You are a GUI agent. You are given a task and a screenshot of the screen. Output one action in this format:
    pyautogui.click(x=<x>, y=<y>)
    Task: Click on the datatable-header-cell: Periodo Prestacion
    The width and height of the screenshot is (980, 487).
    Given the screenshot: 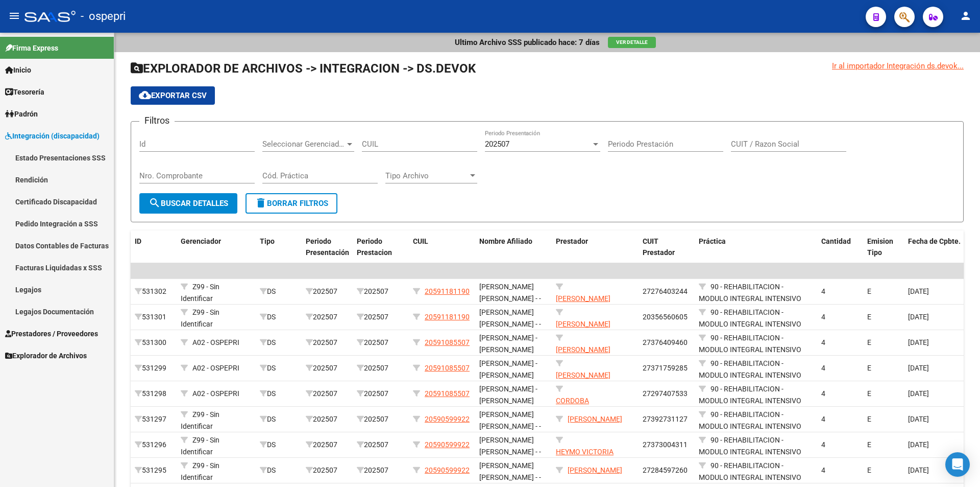 What is the action you would take?
    pyautogui.click(x=381, y=247)
    